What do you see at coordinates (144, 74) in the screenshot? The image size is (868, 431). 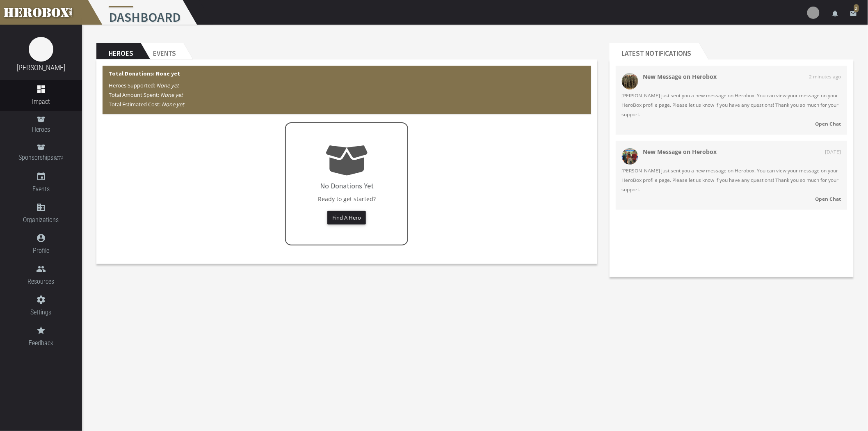 I see `b: Total Donations: None yet` at bounding box center [144, 74].